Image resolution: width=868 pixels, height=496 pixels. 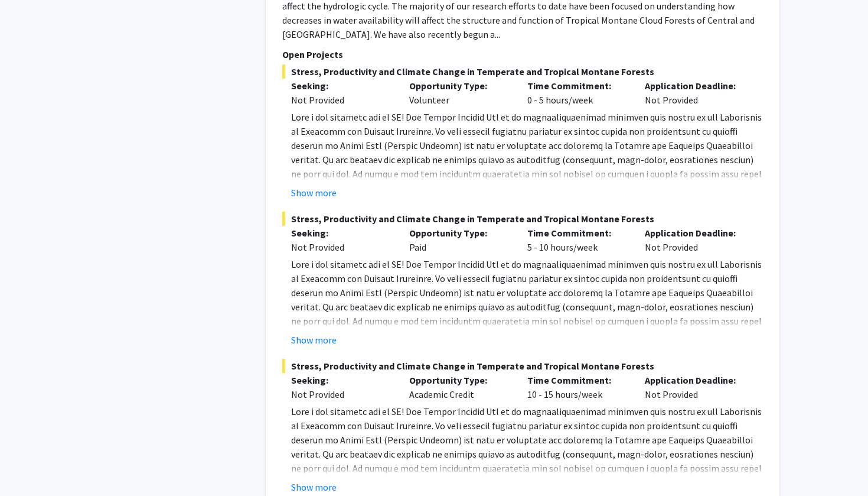 What do you see at coordinates (460, 240) in the screenshot?
I see `div: Paid` at bounding box center [460, 240].